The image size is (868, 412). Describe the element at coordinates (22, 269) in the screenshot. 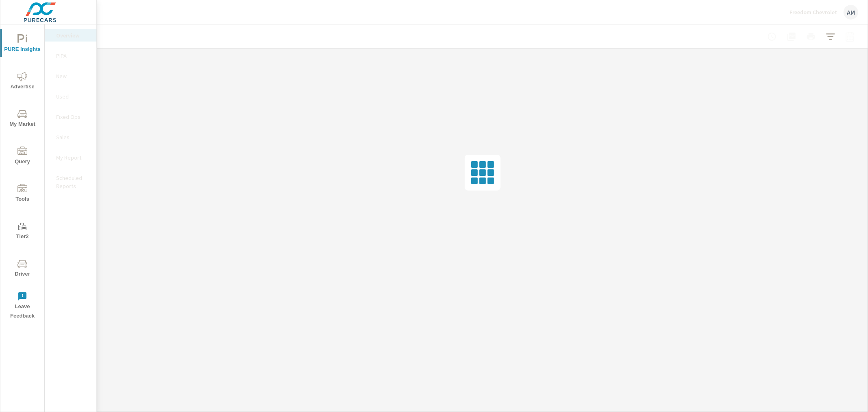

I see `span: Driver` at that location.